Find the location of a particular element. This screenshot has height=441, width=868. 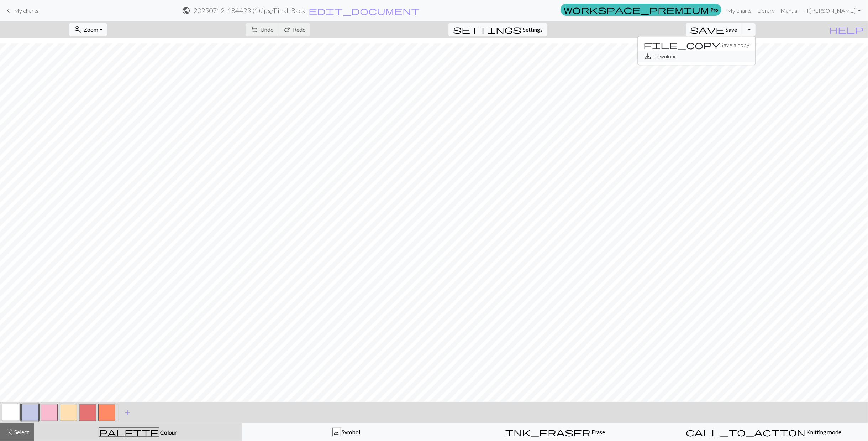

button: c Symbol is located at coordinates (346, 432).